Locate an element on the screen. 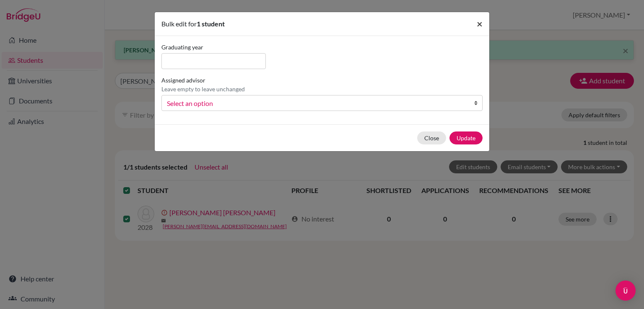 The width and height of the screenshot is (644, 309). span: 1 student is located at coordinates (211, 24).